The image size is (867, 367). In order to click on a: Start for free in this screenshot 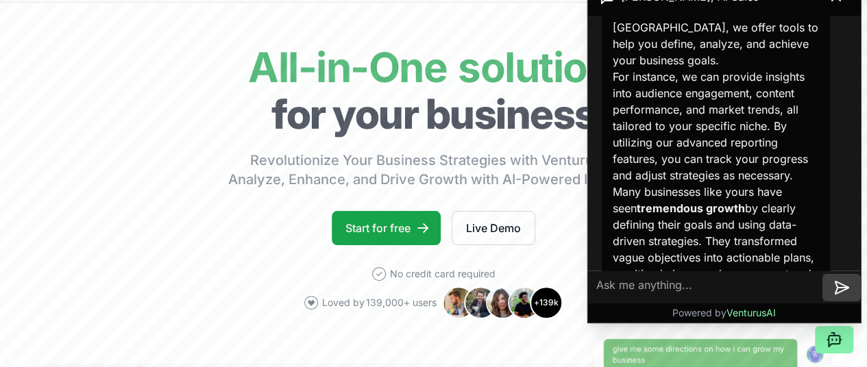, I will do `click(386, 228)`.